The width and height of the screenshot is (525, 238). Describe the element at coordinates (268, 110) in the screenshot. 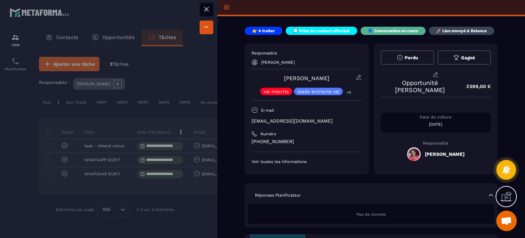

I see `p: E-mail` at that location.